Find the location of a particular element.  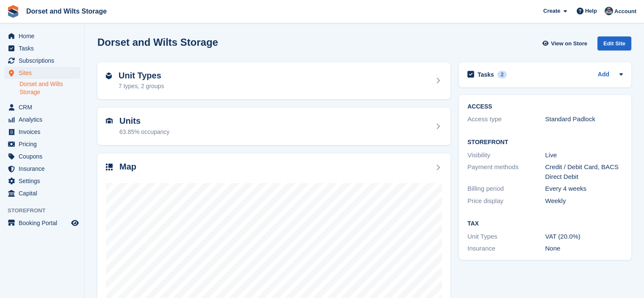

a: Add is located at coordinates (603, 74).